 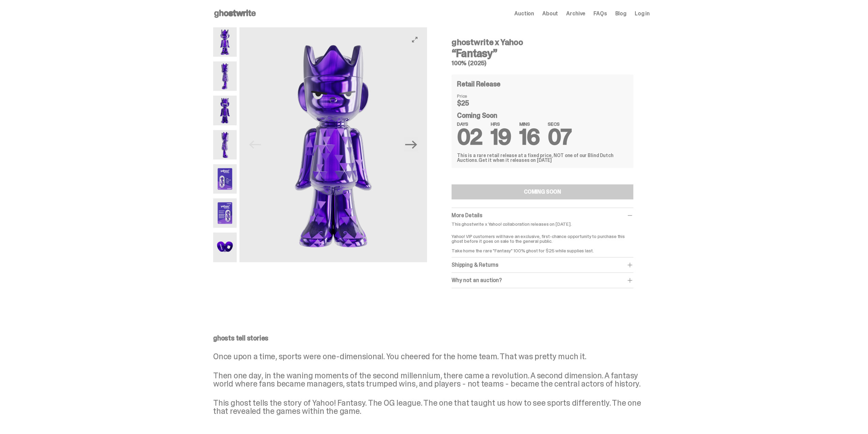 What do you see at coordinates (432, 407) in the screenshot?
I see `p: This ghost tells the story of Yahoo! Fantasy. The OG league. The one that taught us how to see sp...` at bounding box center [432, 407].